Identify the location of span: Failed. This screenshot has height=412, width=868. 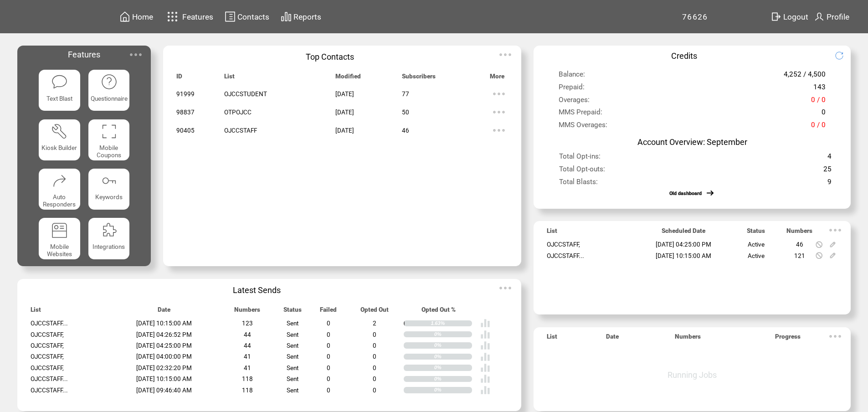
(328, 311).